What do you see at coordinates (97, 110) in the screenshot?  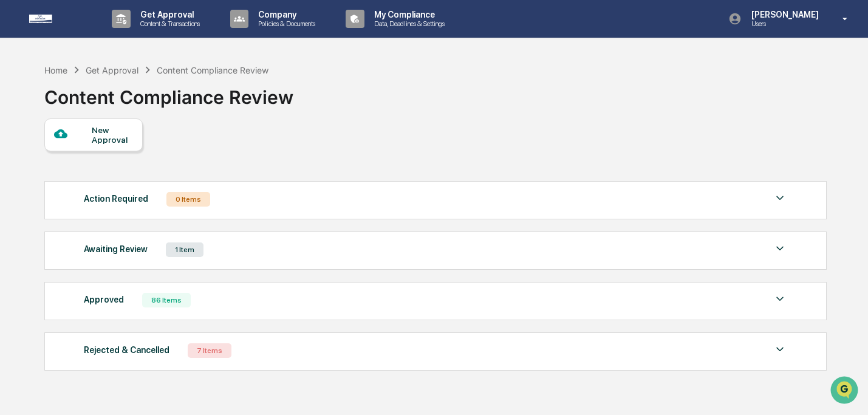 I see `div: We're available if you need us!` at bounding box center [97, 110].